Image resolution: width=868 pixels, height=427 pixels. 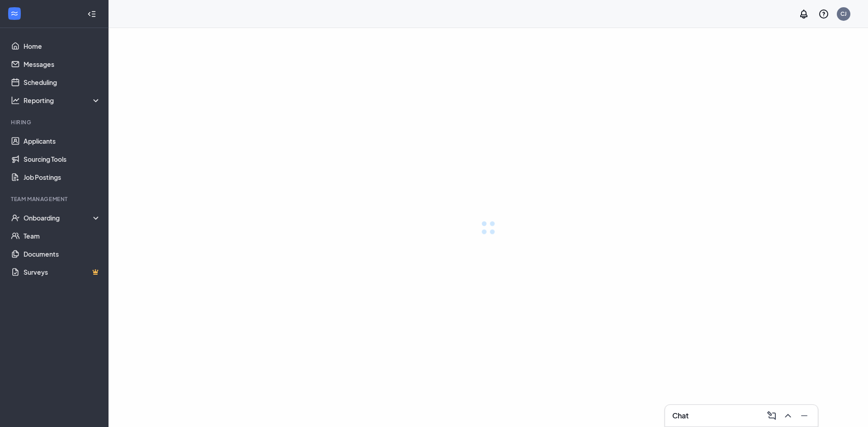 I want to click on svg: ChevronUp, so click(x=788, y=416).